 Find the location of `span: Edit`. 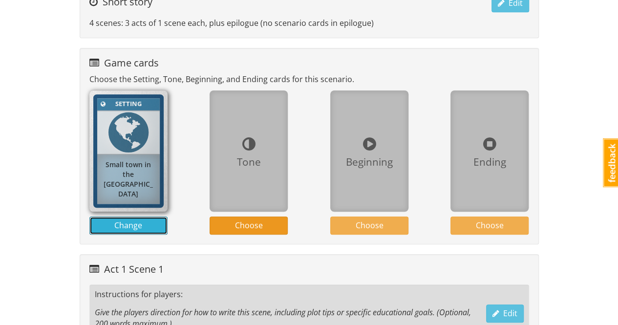

span: Edit is located at coordinates (505, 313).